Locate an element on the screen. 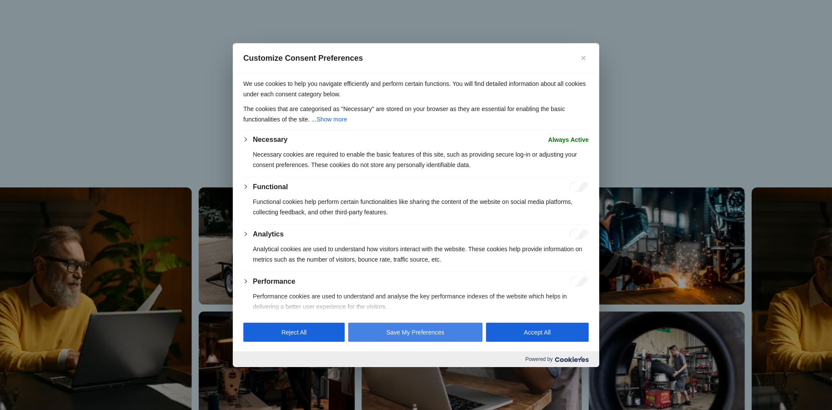 The width and height of the screenshot is (832, 410). p: Performance cookies are used to understand and analyse the key performance indexes of the website... is located at coordinates (421, 301).